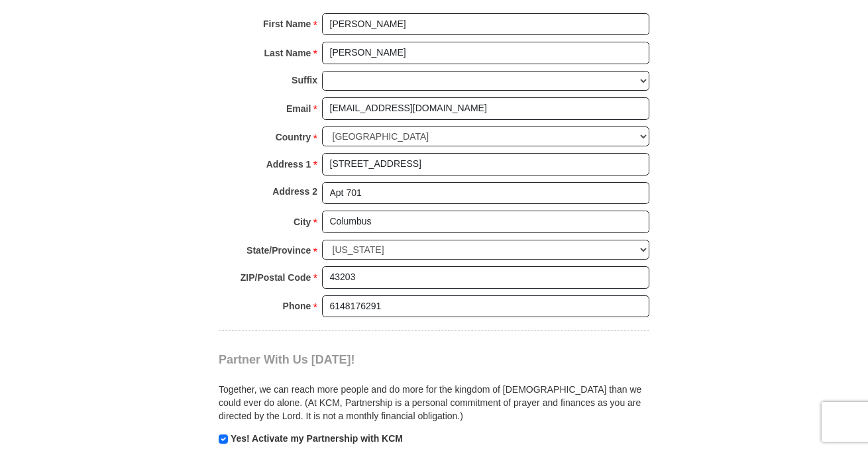 The height and width of the screenshot is (451, 868). I want to click on strong: Suffix, so click(304, 80).